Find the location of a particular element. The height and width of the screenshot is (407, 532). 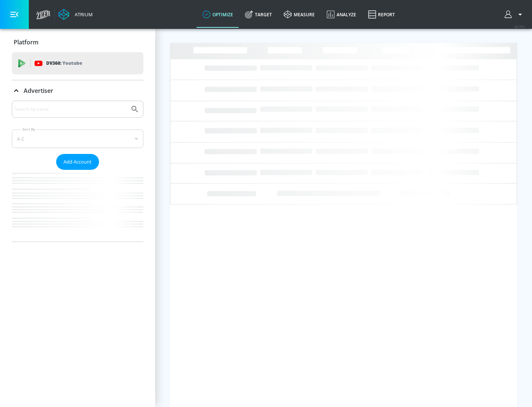

div: DV360: Youtube is located at coordinates (78, 63).